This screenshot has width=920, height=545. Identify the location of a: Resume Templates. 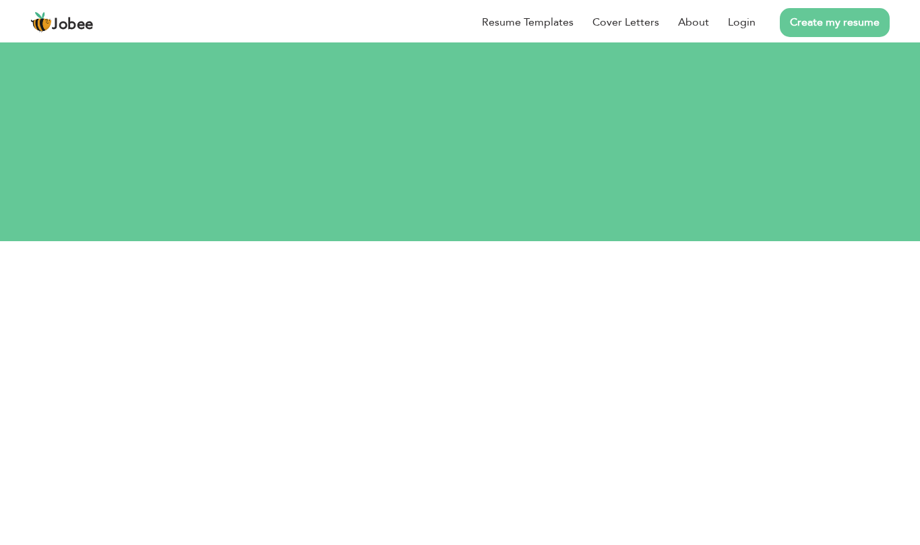
(528, 22).